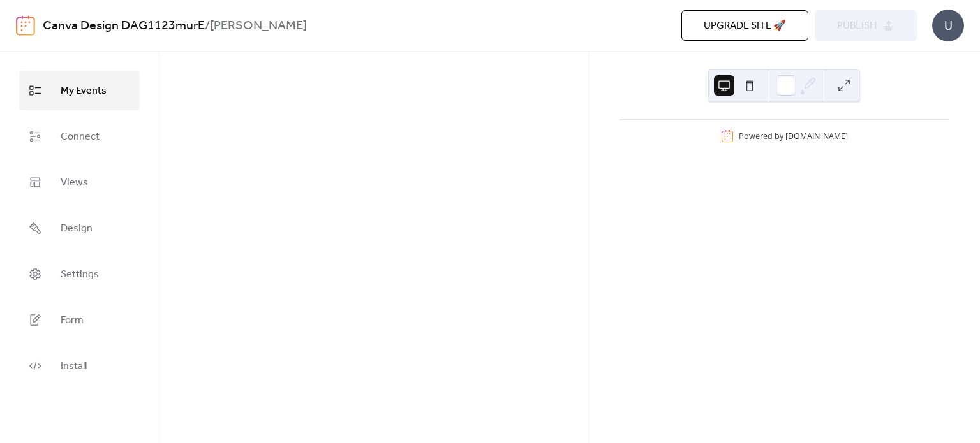 The height and width of the screenshot is (443, 980). I want to click on a: Connect, so click(79, 136).